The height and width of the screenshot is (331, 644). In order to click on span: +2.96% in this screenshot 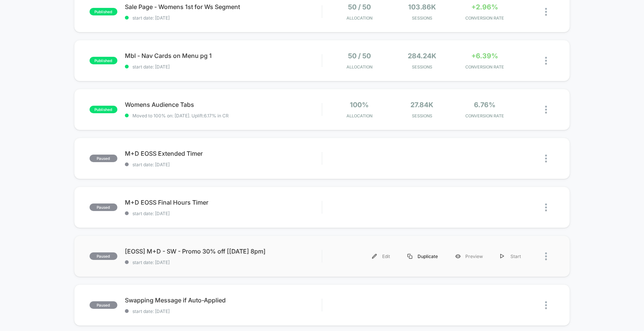, I will do `click(484, 7)`.